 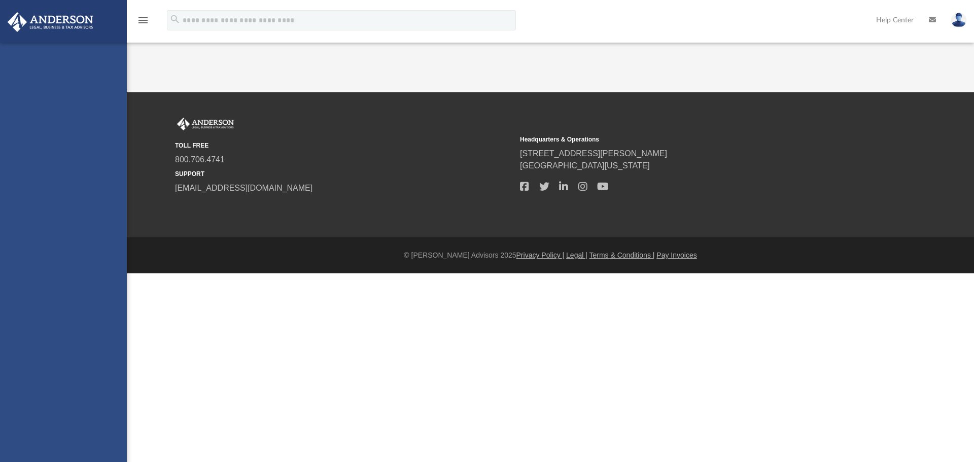 What do you see at coordinates (344, 146) in the screenshot?
I see `small: TOLL FREE` at bounding box center [344, 146].